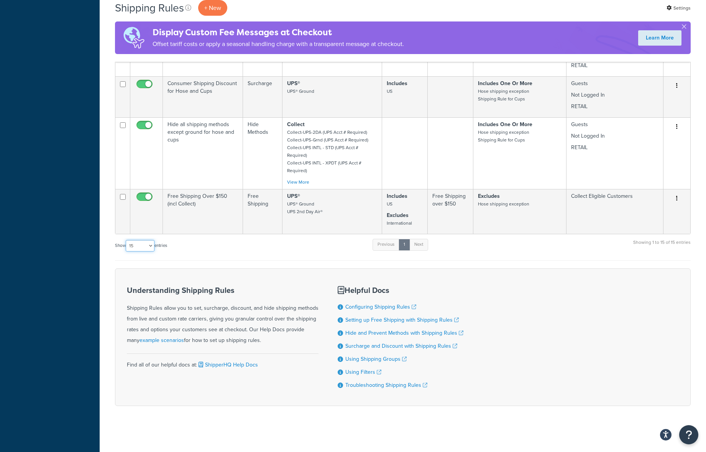 The height and width of the screenshot is (452, 706). What do you see at coordinates (301, 91) in the screenshot?
I see `small: UPS® Ground` at bounding box center [301, 91].